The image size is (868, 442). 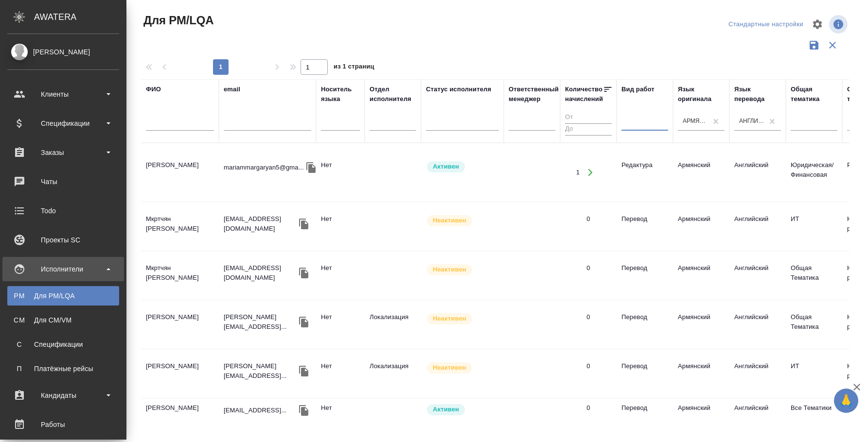 What do you see at coordinates (758, 94) in the screenshot?
I see `div: Язык перевода` at bounding box center [758, 94].